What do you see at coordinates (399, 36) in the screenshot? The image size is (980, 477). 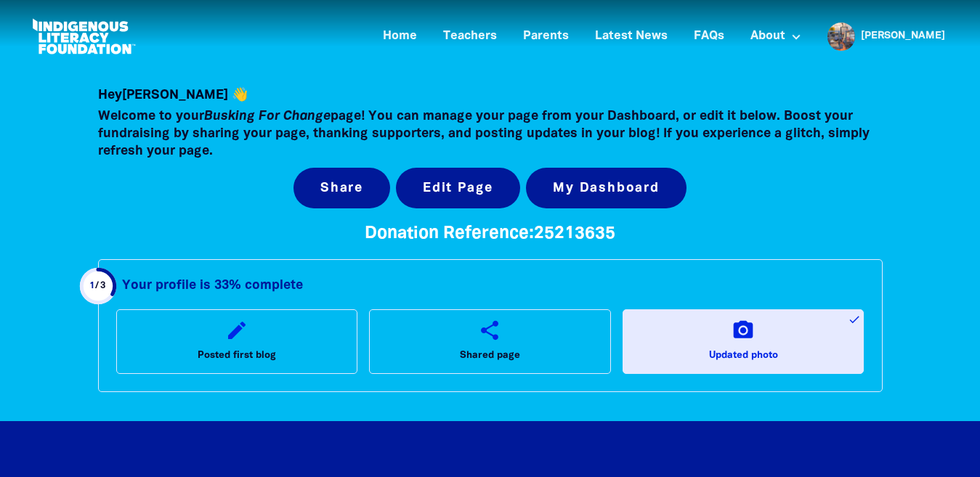 I see `a: Home` at bounding box center [399, 36].